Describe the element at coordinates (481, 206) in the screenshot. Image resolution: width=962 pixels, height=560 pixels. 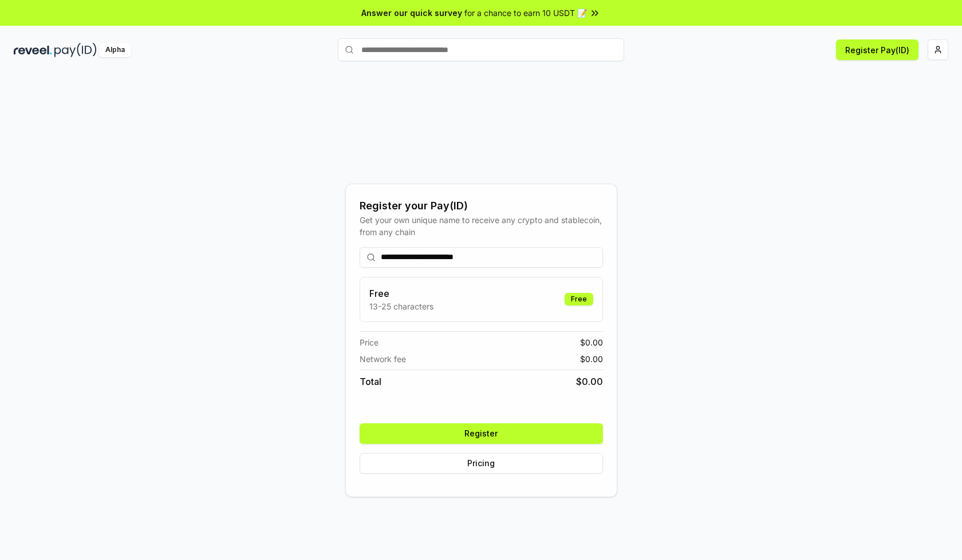
I see `div: Register your Pay(ID)` at that location.